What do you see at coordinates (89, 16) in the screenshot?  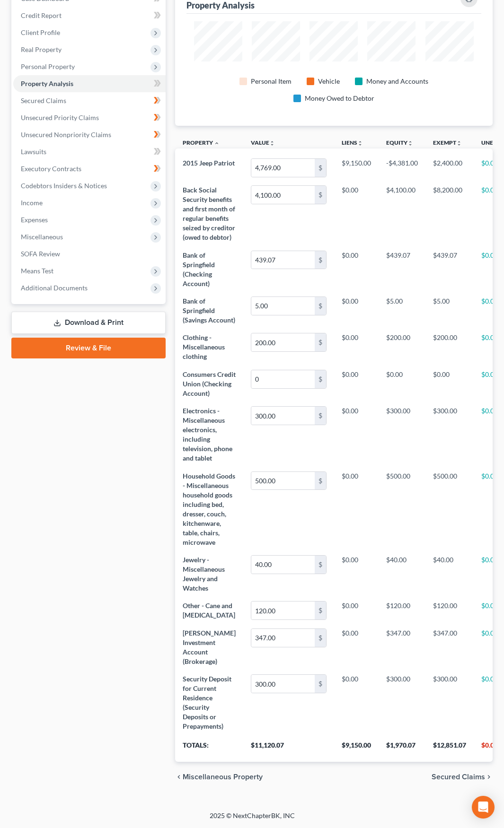 I see `a: Credit Report` at bounding box center [89, 16].